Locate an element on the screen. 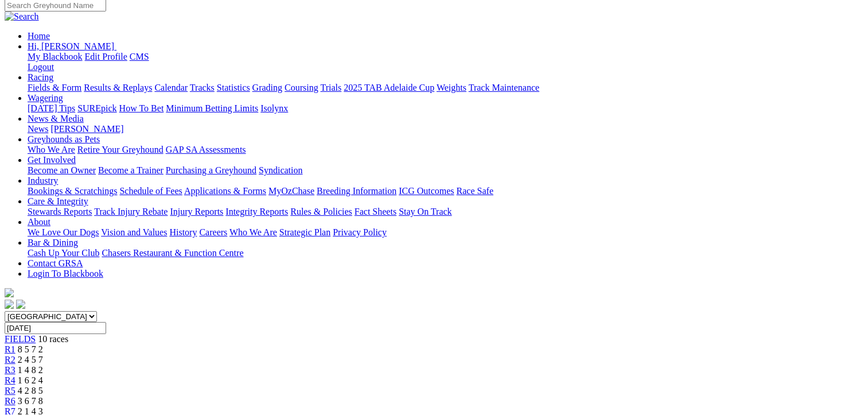 The image size is (868, 415). a: Wagering is located at coordinates (45, 97).